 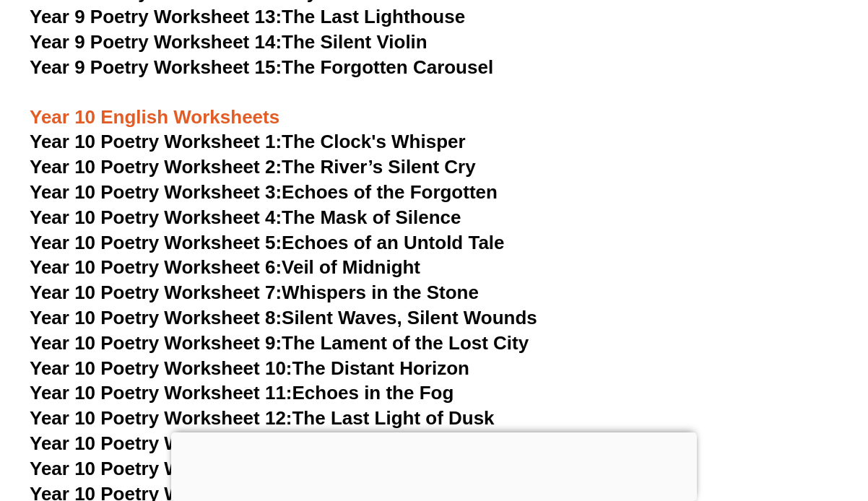 I want to click on a: Year 10 Poetry Worksheet 12:The Last Light of Dusk, so click(x=262, y=419).